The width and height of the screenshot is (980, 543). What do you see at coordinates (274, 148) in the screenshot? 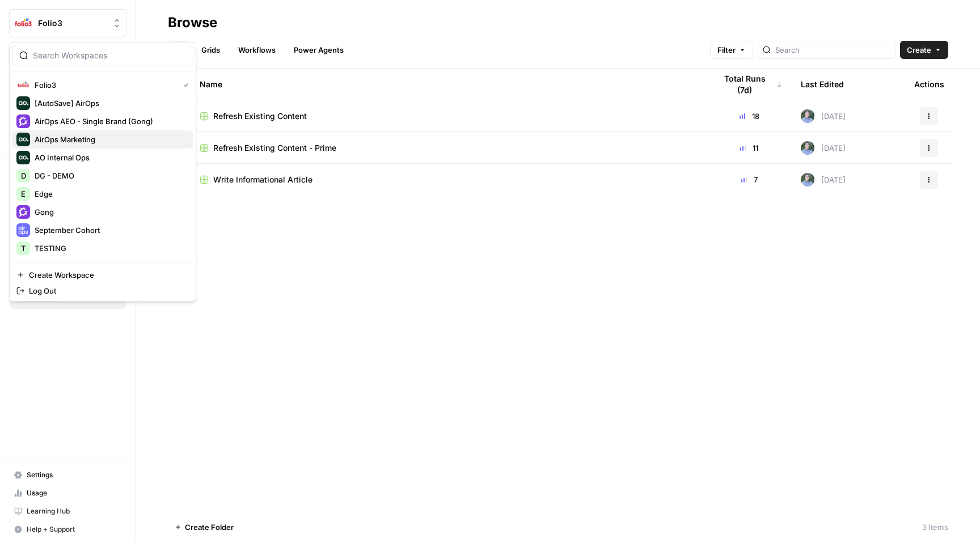
I see `span: Refresh Existing Content - Prime` at bounding box center [274, 148].